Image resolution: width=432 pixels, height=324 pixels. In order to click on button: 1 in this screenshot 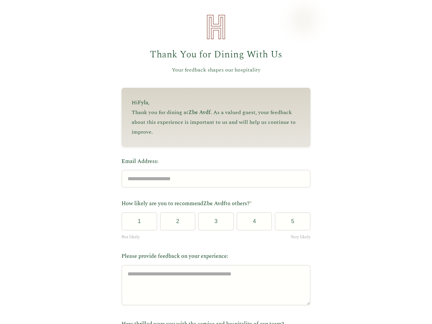, I will do `click(139, 221)`.